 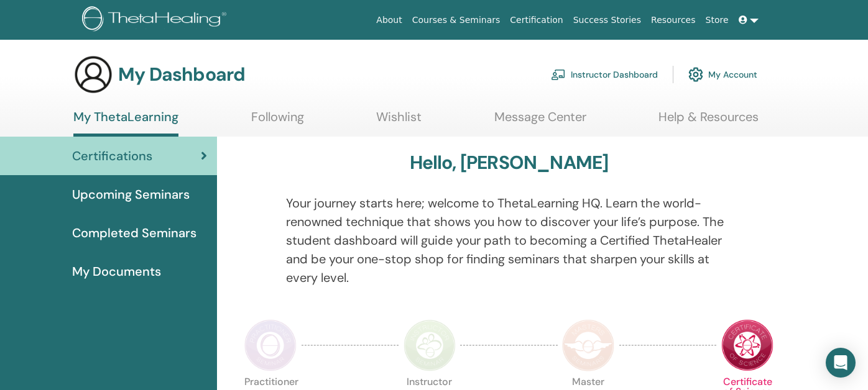 I want to click on a: Store, so click(x=718, y=20).